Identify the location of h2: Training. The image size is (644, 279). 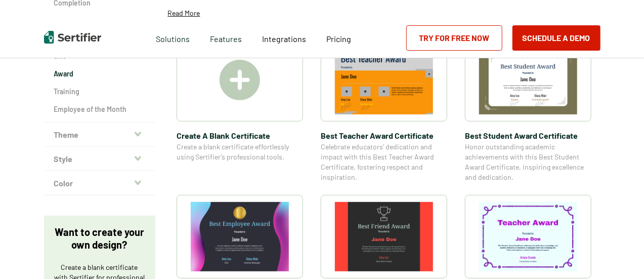
(100, 92).